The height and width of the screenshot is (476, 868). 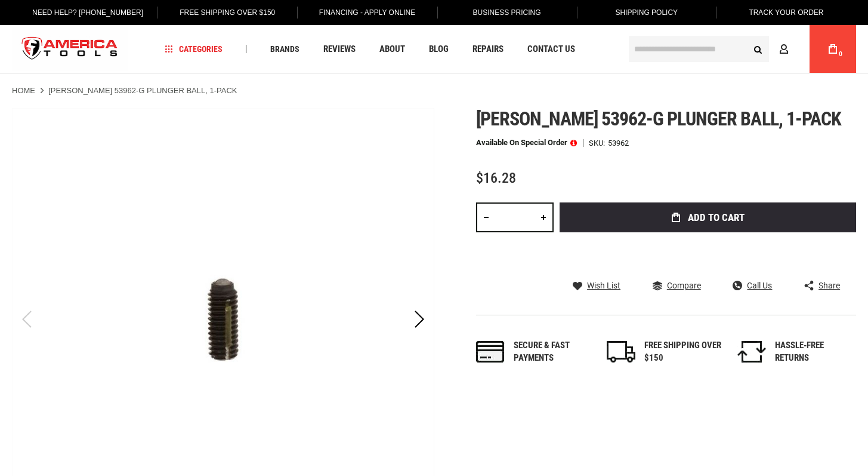 What do you see at coordinates (285, 49) in the screenshot?
I see `a: Brands` at bounding box center [285, 49].